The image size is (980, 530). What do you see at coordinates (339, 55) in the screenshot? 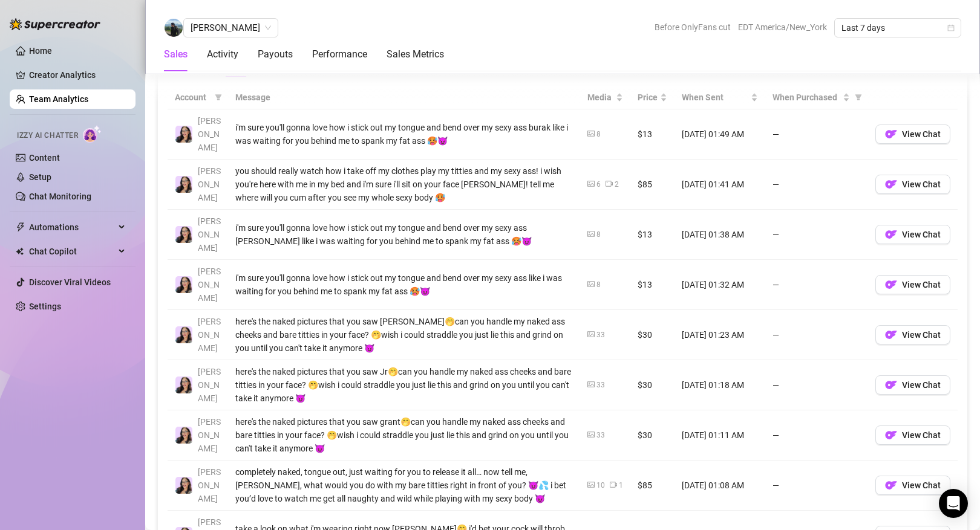
I see `div: Performance` at bounding box center [339, 55].